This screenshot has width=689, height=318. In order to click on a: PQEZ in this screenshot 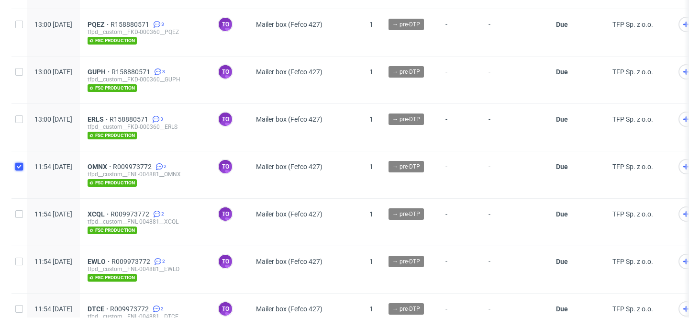, I will do `click(99, 24)`.